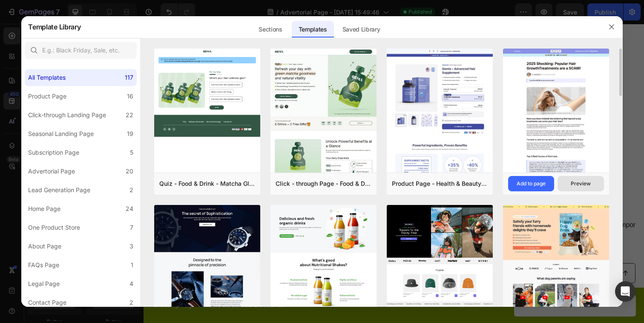  What do you see at coordinates (43, 265) in the screenshot?
I see `div: FAQs Page` at bounding box center [43, 265].